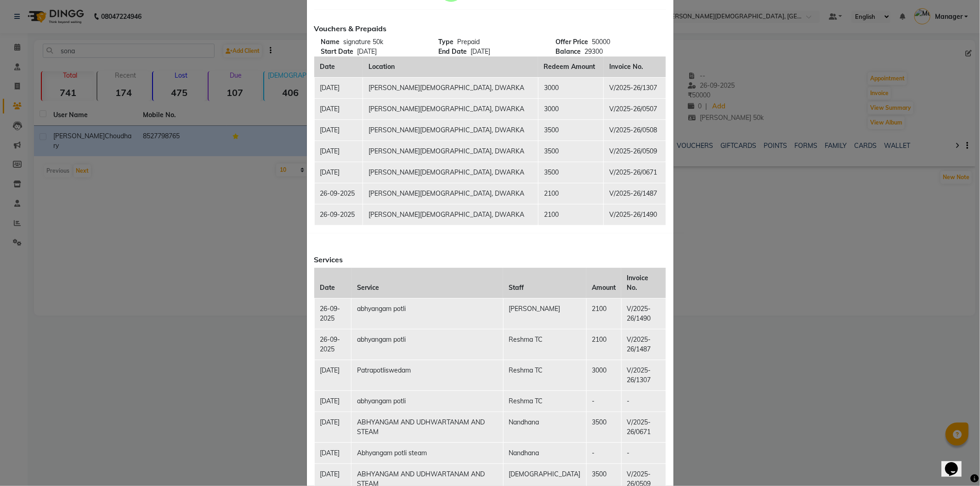 The image size is (980, 486). What do you see at coordinates (572, 42) in the screenshot?
I see `span: Offer Price` at bounding box center [572, 42].